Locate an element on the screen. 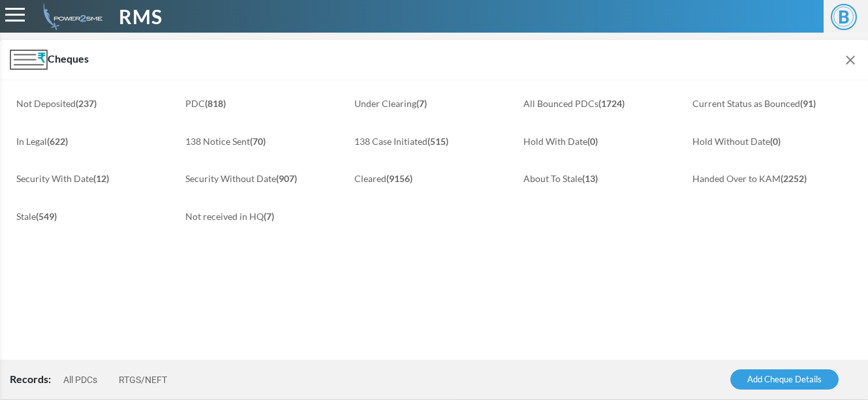  a: Hold With Date is located at coordinates (603, 141).